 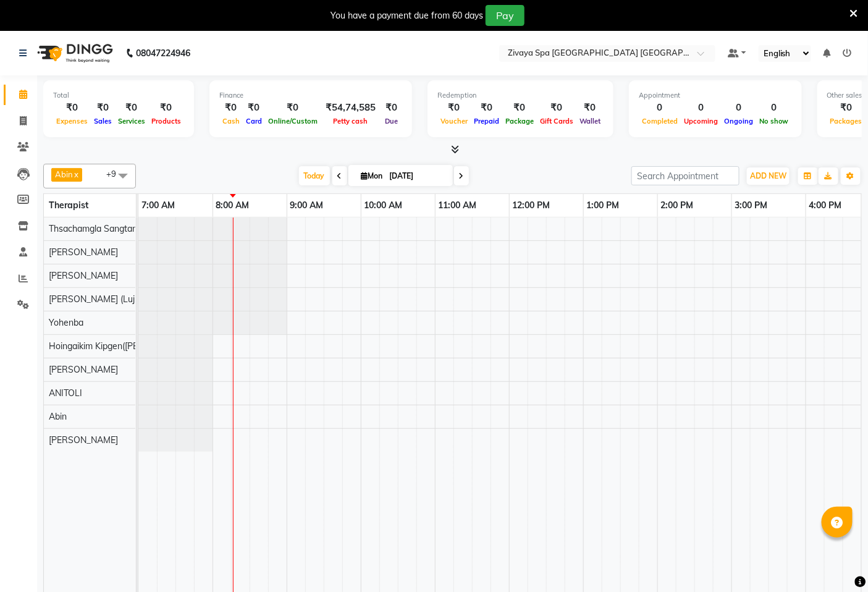 I want to click on a: 8:00 AM, so click(x=233, y=205).